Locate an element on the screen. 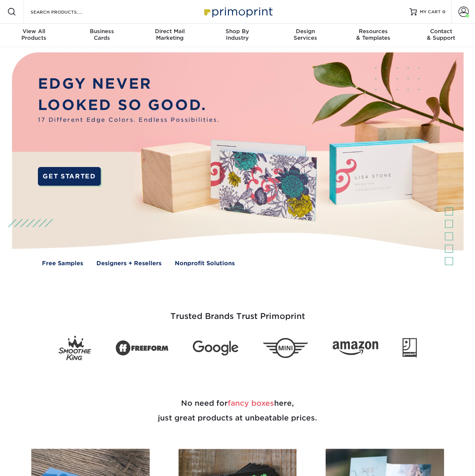 The height and width of the screenshot is (476, 475). a: Free Samples is located at coordinates (63, 264).